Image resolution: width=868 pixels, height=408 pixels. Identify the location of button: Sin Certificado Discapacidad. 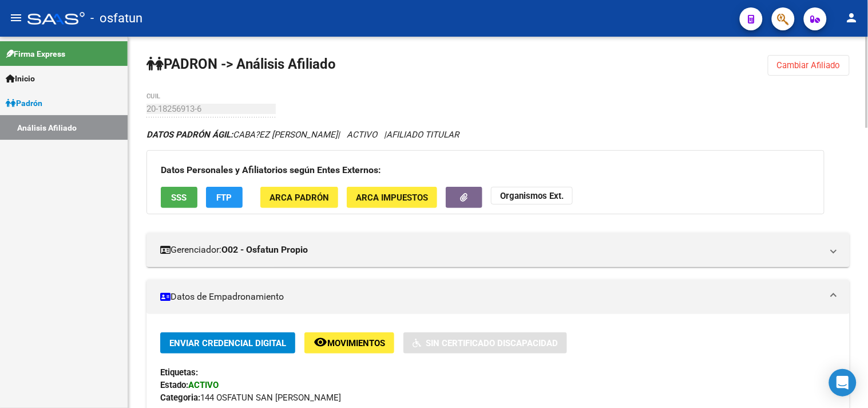
(485, 342).